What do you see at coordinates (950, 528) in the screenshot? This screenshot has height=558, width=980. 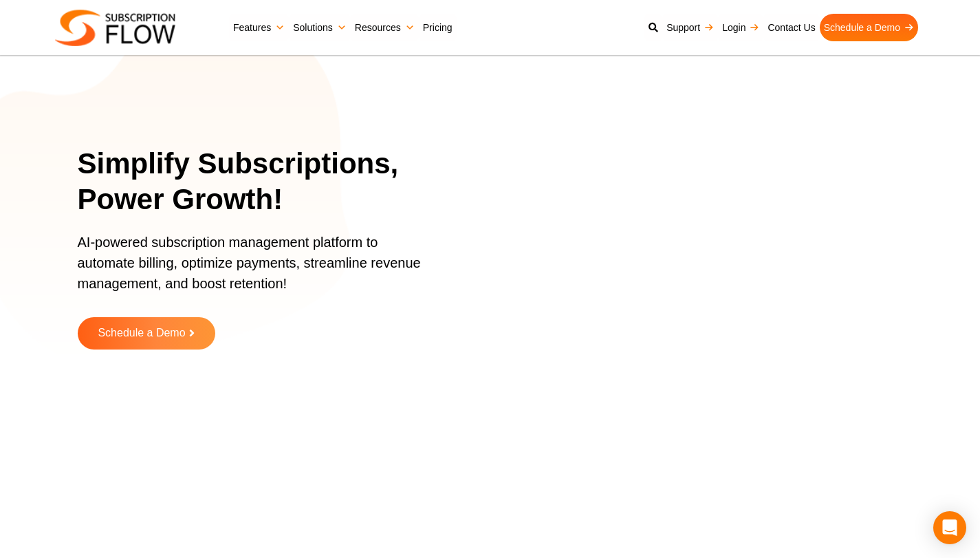 I see `div: Open Intercom Messenger` at bounding box center [950, 528].